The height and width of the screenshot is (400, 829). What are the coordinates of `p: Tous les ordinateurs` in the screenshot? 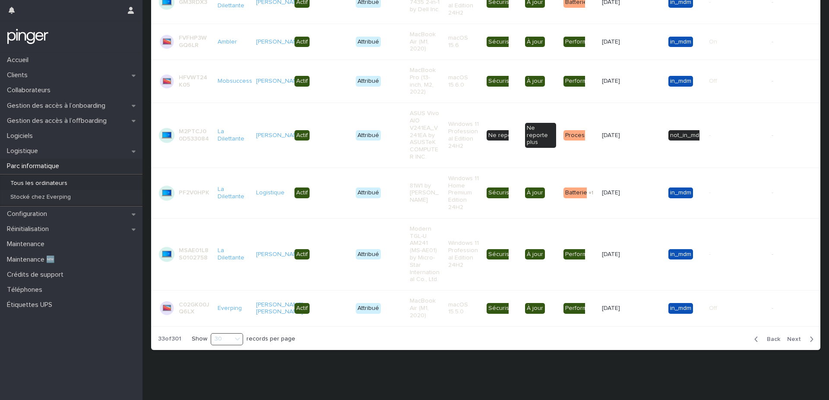 It's located at (39, 183).